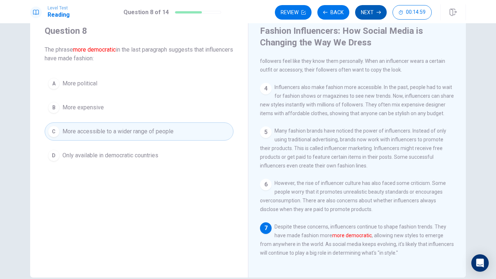  What do you see at coordinates (139, 156) in the screenshot?
I see `button: DOnly available in democratic countries` at bounding box center [139, 156].